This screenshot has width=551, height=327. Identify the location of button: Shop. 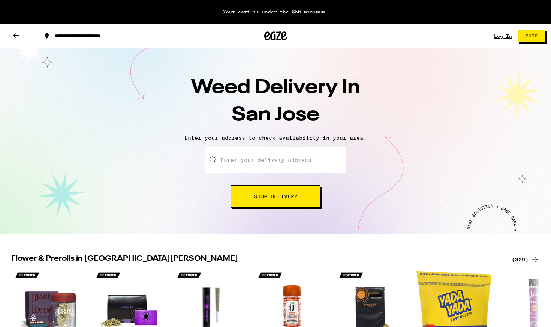
(532, 36).